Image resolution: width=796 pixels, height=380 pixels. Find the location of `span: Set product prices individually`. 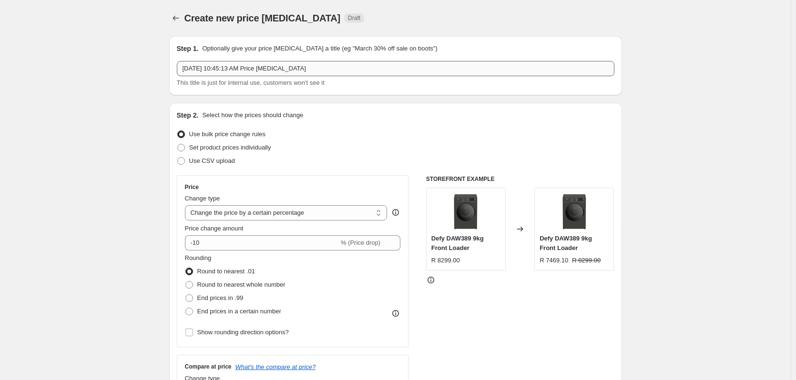

span: Set product prices individually is located at coordinates (230, 147).